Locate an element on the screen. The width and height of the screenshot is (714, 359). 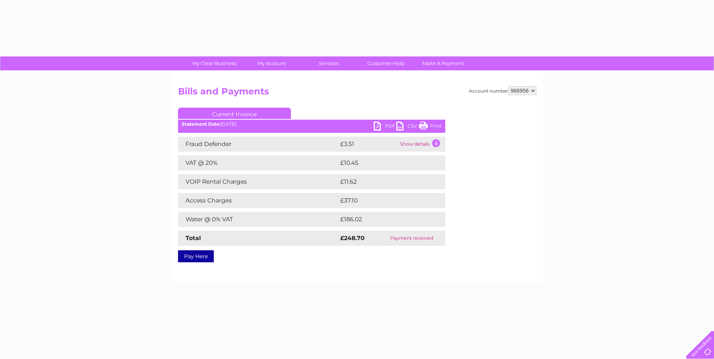
a: Pay Here is located at coordinates (196, 256).